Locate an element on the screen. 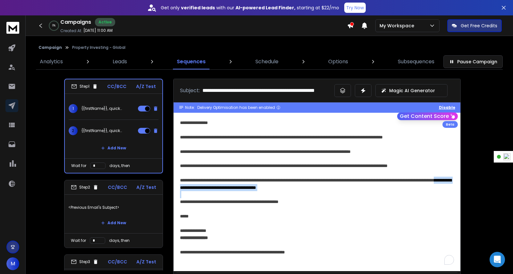  p: Options is located at coordinates (338, 62).